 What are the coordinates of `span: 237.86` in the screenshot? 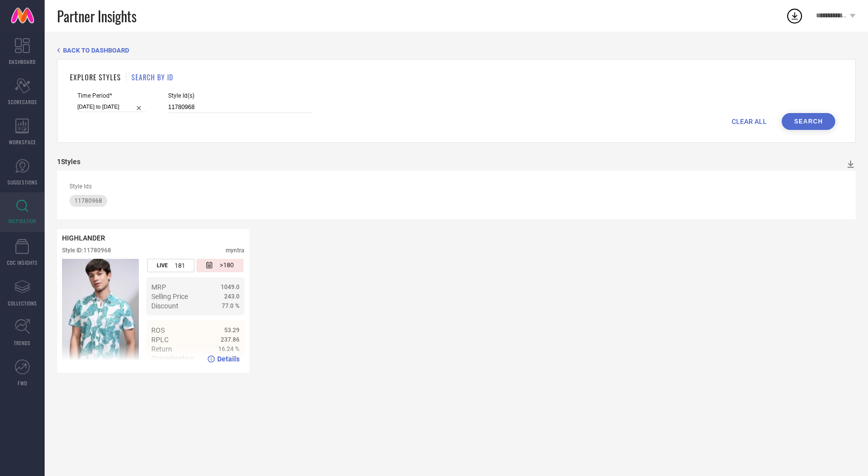 It's located at (230, 339).